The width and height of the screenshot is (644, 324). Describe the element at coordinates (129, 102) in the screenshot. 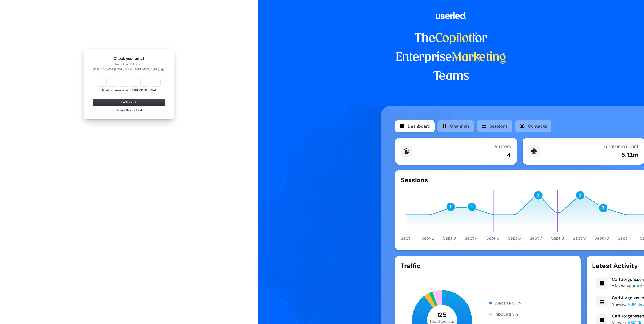

I see `span: Continue` at that location.